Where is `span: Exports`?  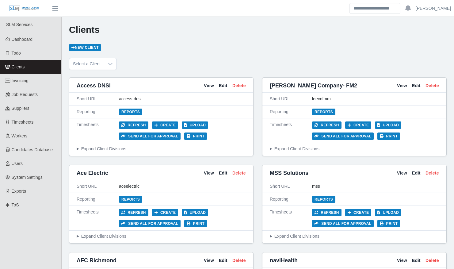 span: Exports is located at coordinates (19, 191).